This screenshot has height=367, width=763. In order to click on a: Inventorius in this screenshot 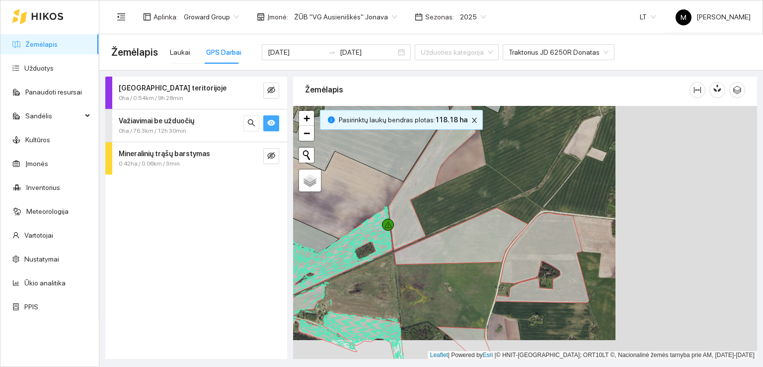, I will do `click(43, 187)`.